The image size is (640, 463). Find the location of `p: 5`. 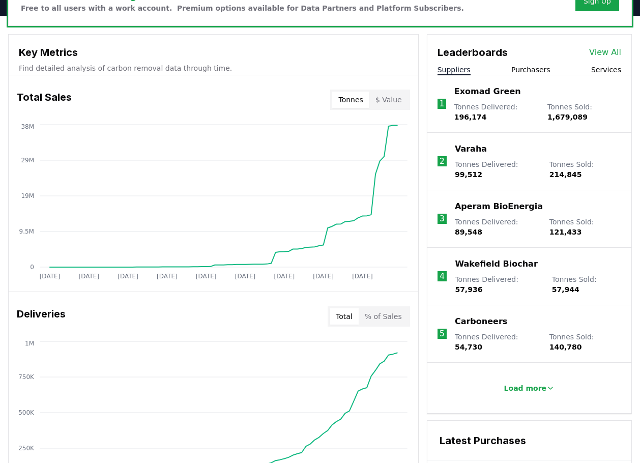

p: 5 is located at coordinates (442, 334).